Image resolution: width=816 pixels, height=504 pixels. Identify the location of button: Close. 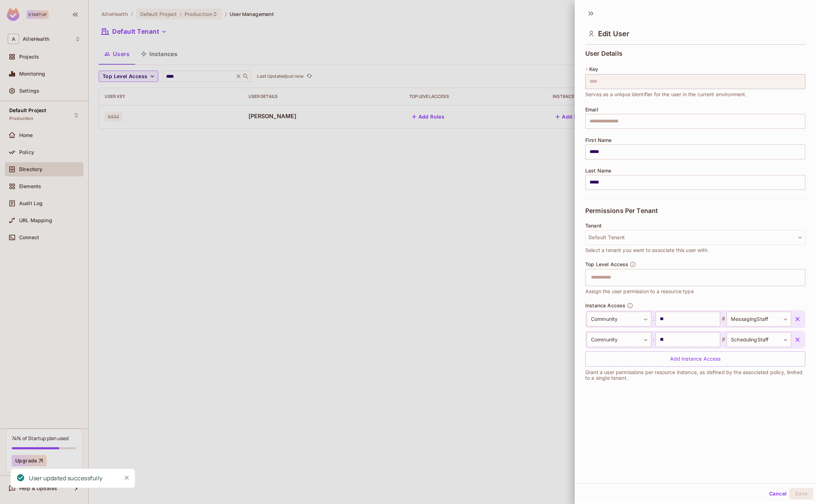
(127, 477).